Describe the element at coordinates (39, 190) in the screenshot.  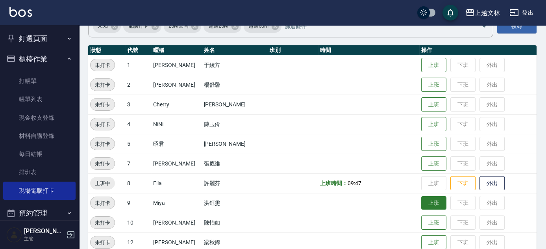
I see `a: 現場電腦打卡` at that location.